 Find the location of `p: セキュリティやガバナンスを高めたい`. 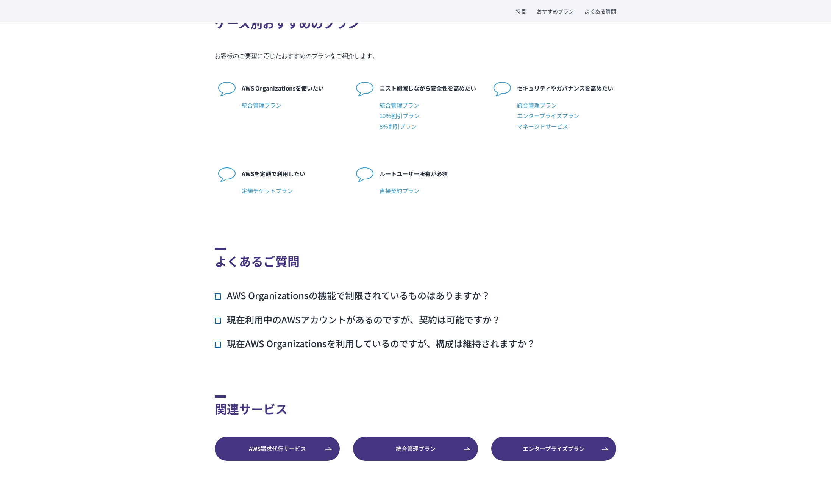

p: セキュリティやガバナンスを高めたい is located at coordinates (567, 89).